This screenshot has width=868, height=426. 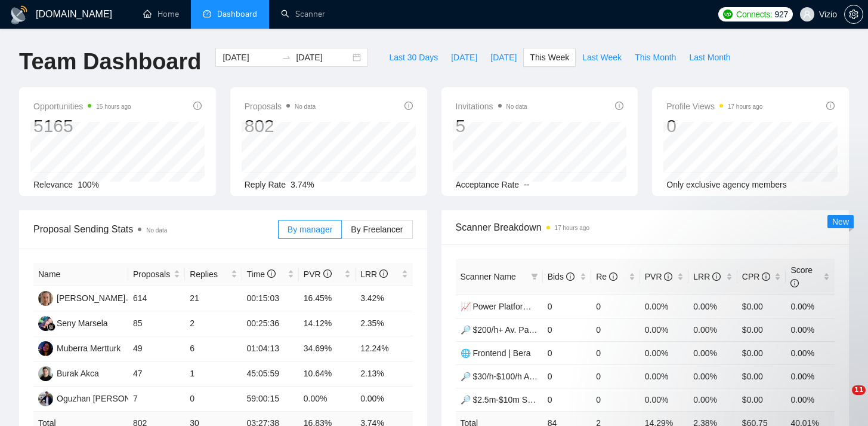 What do you see at coordinates (383, 374) in the screenshot?
I see `td: 2.13%` at bounding box center [383, 374].